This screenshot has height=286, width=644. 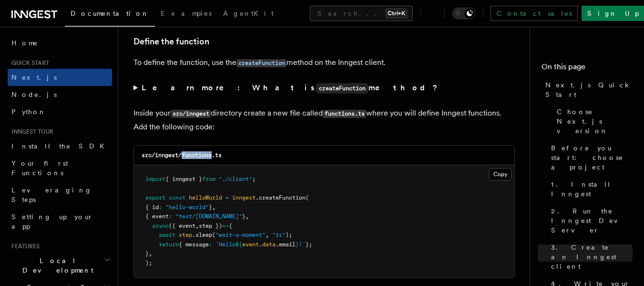 I want to click on span: step, so click(x=186, y=235).